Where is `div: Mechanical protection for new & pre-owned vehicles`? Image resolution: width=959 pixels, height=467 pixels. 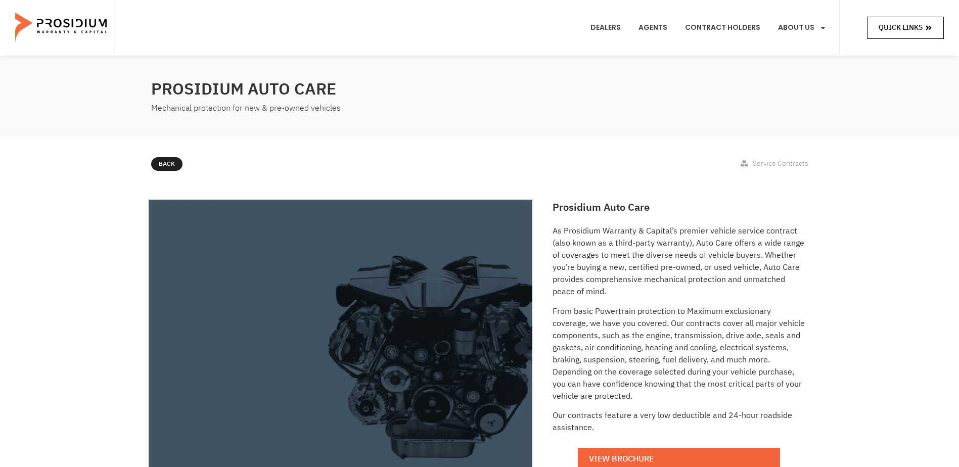 div: Mechanical protection for new & pre-owned vehicles is located at coordinates (313, 108).